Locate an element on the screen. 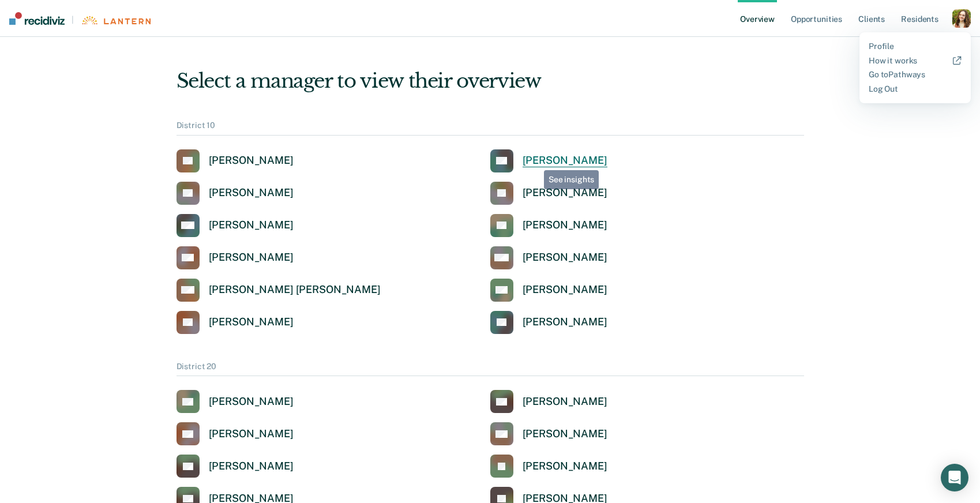 Image resolution: width=980 pixels, height=503 pixels. div: Select a manager to view their overview is located at coordinates (491, 81).